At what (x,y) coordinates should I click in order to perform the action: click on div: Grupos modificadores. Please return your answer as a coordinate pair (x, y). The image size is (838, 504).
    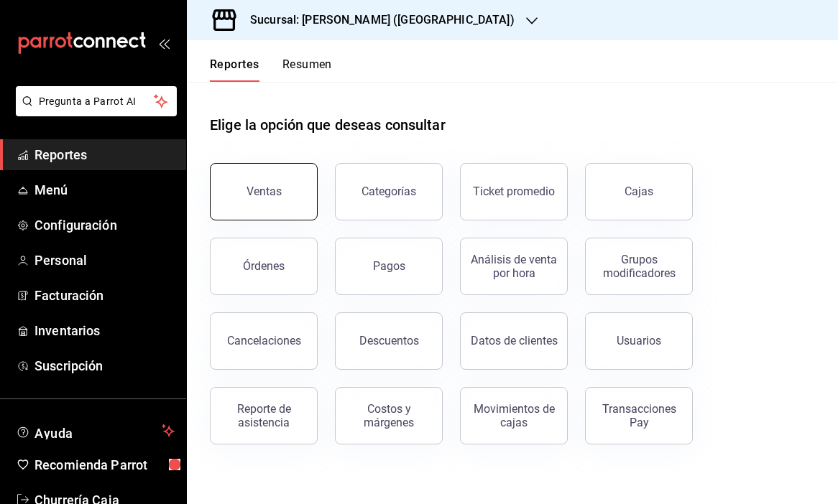
    Looking at the image, I should click on (639, 266).